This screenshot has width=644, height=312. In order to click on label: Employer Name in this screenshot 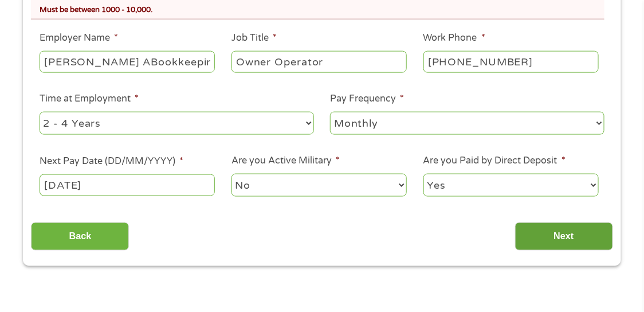, I will do `click(79, 38)`.